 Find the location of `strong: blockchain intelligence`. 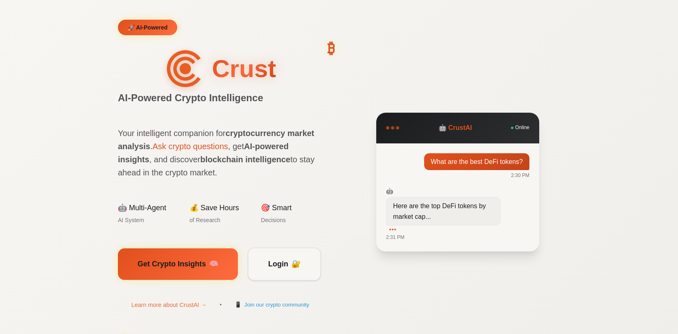

strong: blockchain intelligence is located at coordinates (245, 159).